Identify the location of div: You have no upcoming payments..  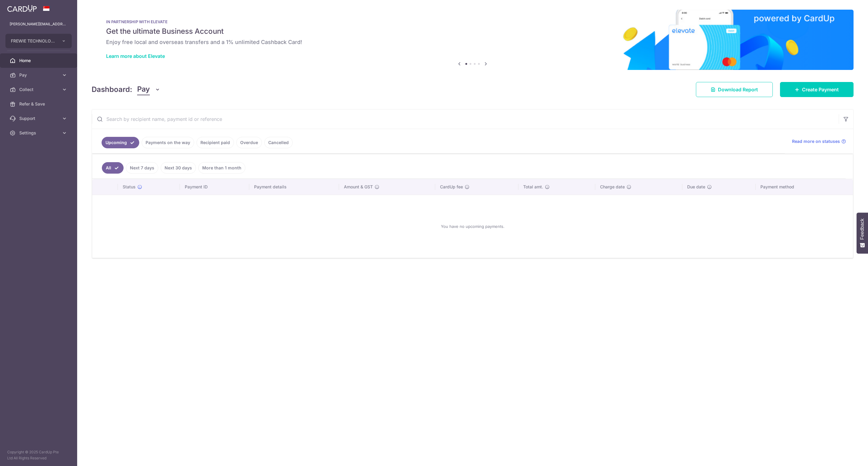
(472, 226).